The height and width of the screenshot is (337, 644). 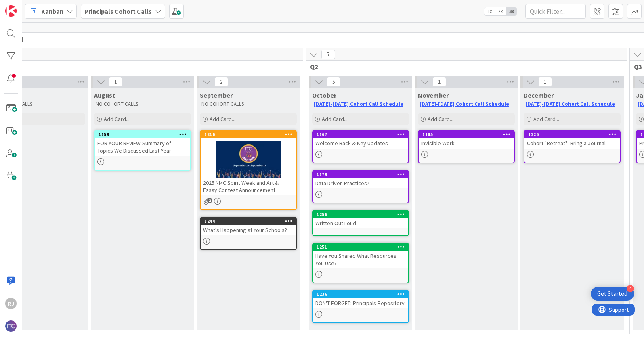 What do you see at coordinates (612, 294) in the screenshot?
I see `div: Get Started` at bounding box center [612, 294].